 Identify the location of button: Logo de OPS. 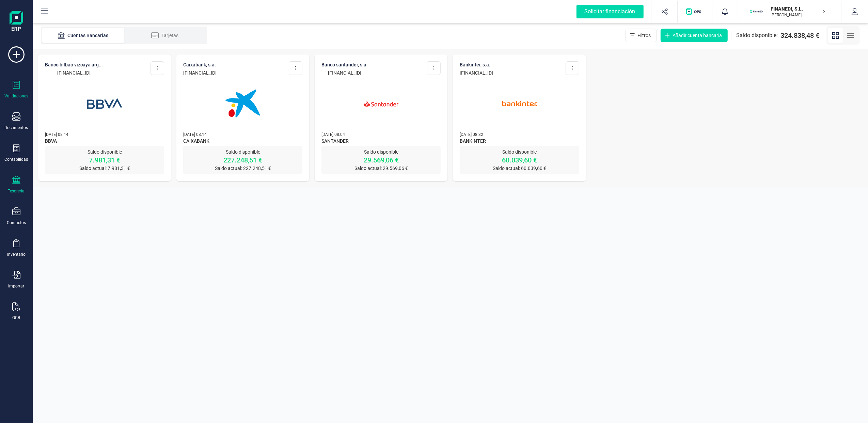
(694, 12).